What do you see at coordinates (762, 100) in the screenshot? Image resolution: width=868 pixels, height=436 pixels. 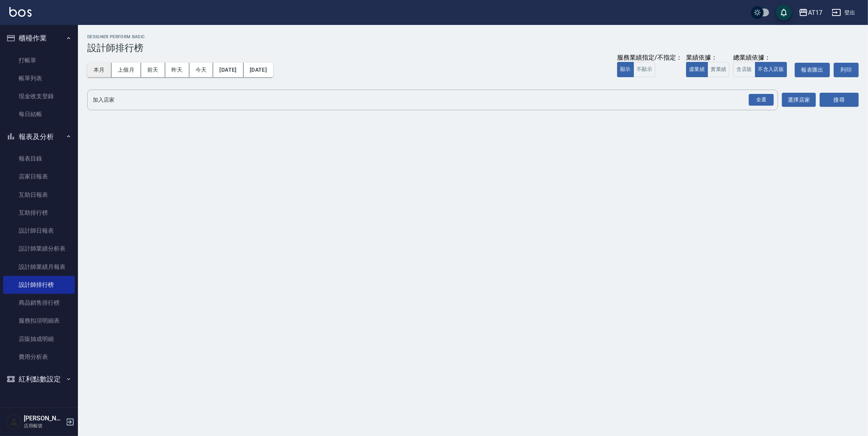 I see `div: 全選` at bounding box center [762, 100].